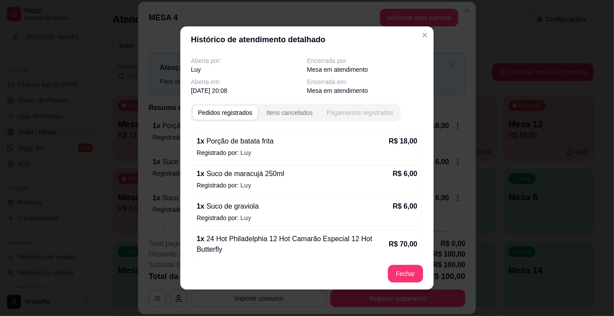 The width and height of the screenshot is (614, 316). What do you see at coordinates (249, 69) in the screenshot?
I see `p: Luy` at bounding box center [249, 69].